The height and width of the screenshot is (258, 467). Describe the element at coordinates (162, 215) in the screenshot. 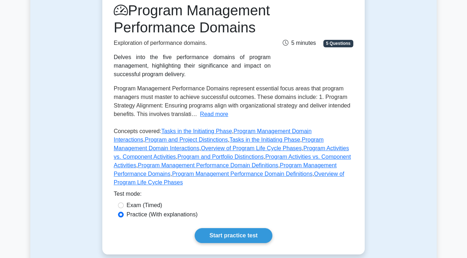

I see `label: Practice (With explanations)` at that location.